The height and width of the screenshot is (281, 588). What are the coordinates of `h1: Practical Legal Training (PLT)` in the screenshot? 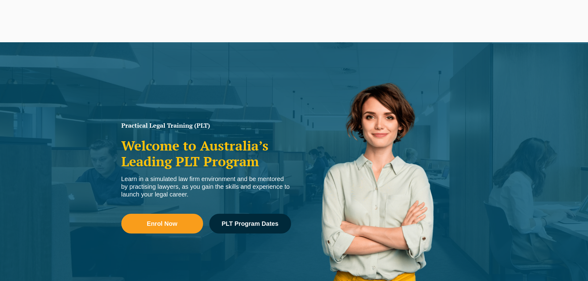 It's located at (206, 126).